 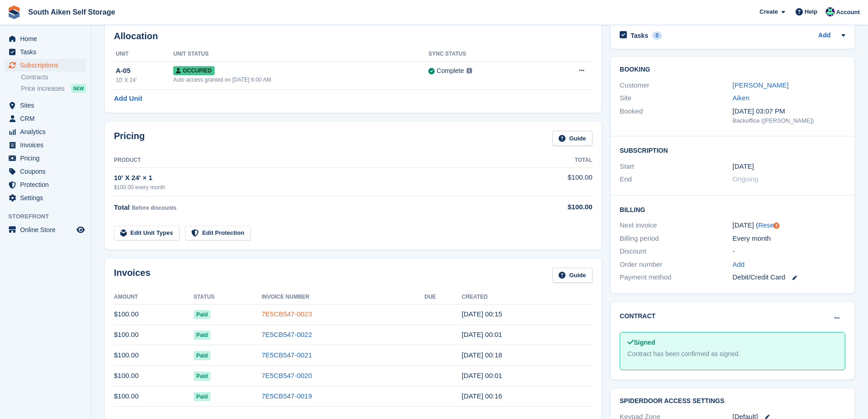 I want to click on div: $100.00, so click(x=556, y=207).